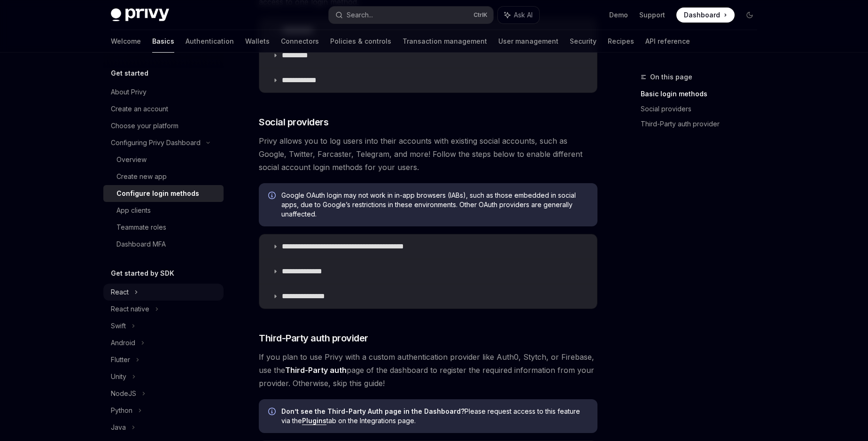 This screenshot has height=441, width=868. I want to click on a: API reference, so click(667, 41).